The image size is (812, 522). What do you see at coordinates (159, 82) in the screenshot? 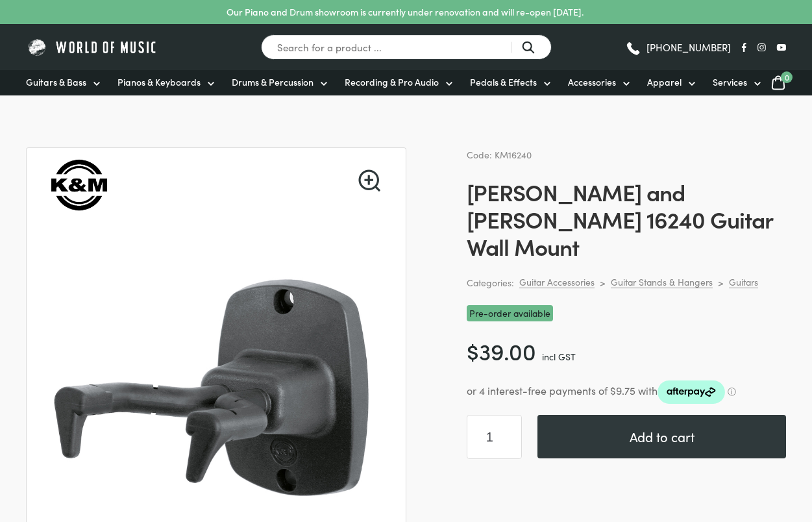
I see `span: Pianos & Keyboards` at bounding box center [159, 82].